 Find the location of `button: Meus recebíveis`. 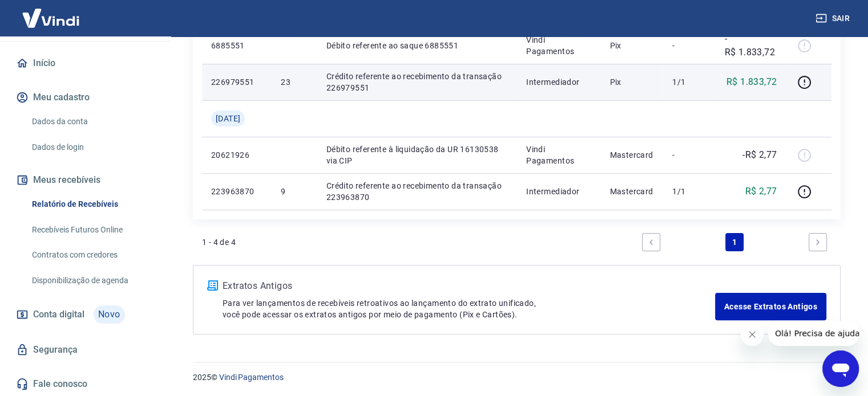

button: Meus recebíveis is located at coordinates (85, 180).